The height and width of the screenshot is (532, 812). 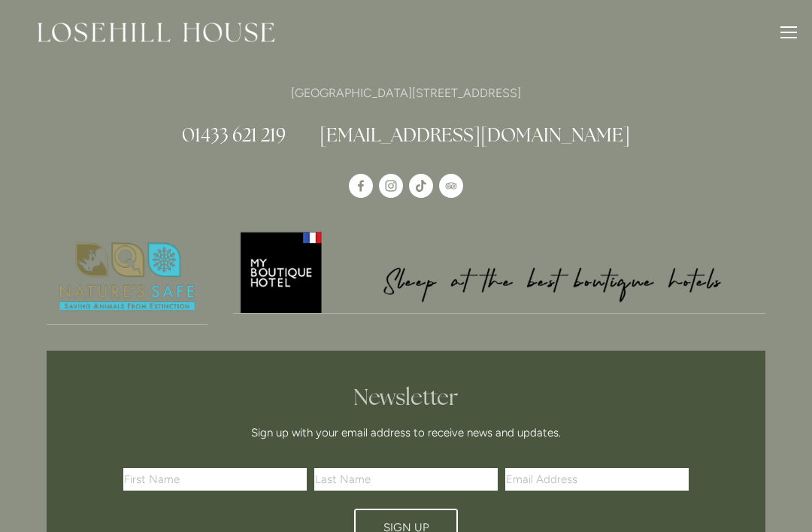 I want to click on img: Losehill House, so click(x=155, y=32).